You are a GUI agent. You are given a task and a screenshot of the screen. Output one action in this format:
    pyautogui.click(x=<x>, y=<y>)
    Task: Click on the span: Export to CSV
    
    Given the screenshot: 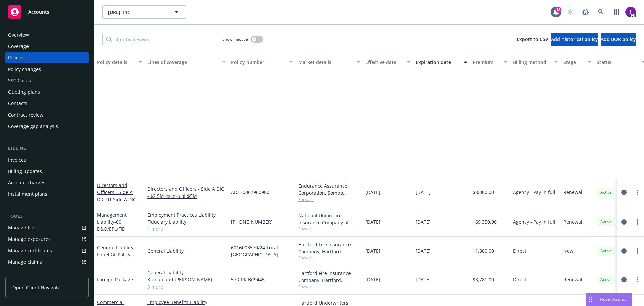 What is the action you would take?
    pyautogui.click(x=532, y=39)
    